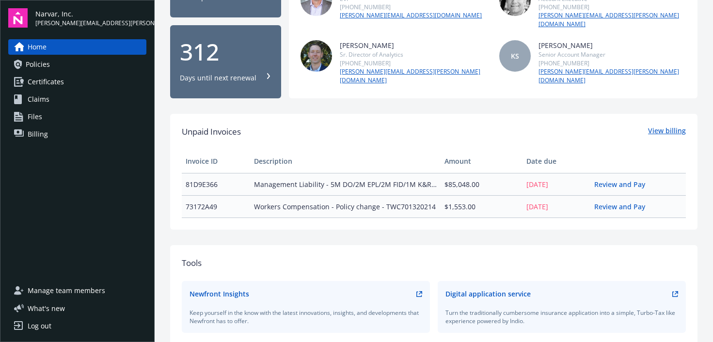 This screenshot has height=342, width=713. Describe the element at coordinates (612, 54) in the screenshot. I see `div: Senior Account Manager` at that location.